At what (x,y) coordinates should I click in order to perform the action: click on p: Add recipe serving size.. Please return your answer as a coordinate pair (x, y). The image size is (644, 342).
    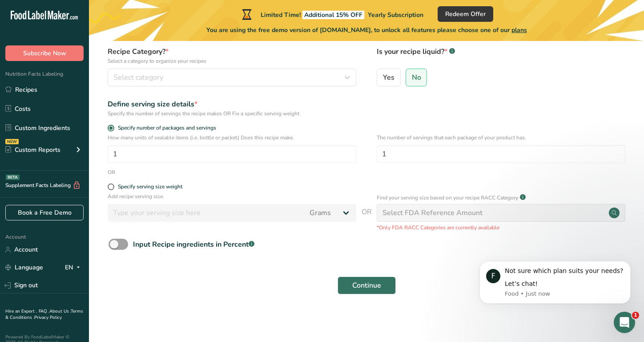
    Looking at the image, I should click on (232, 196).